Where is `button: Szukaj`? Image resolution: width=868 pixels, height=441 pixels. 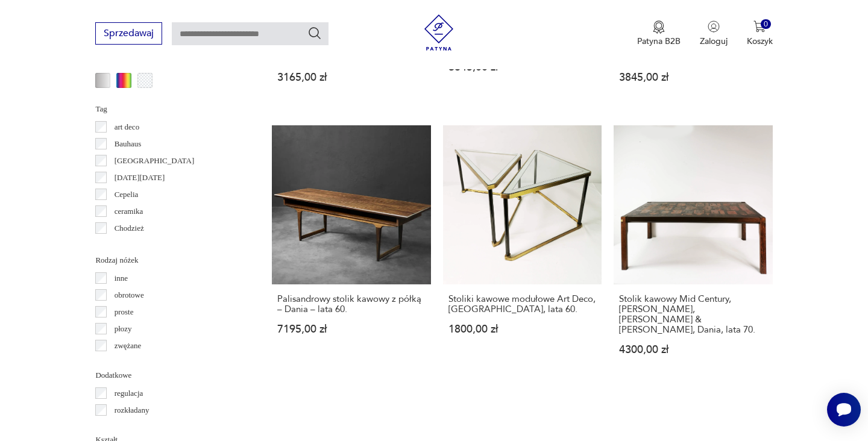 button: Szukaj is located at coordinates (314, 33).